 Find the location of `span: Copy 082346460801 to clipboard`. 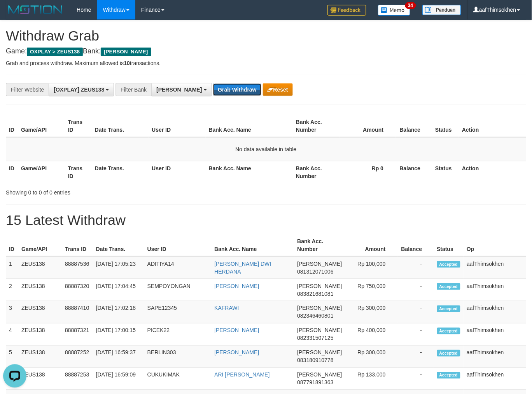

span: Copy 082346460801 to clipboard is located at coordinates (316, 316).